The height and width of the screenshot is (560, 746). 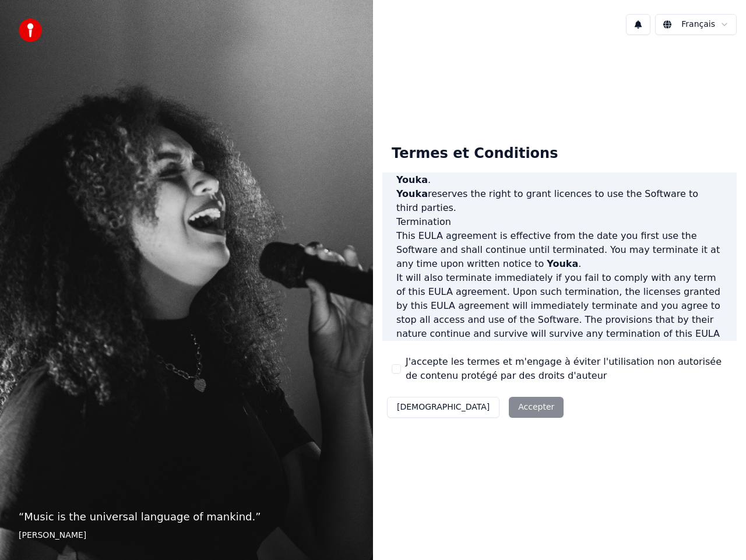 I want to click on p: “ Music is the universal language of mankind. ”, so click(x=186, y=517).